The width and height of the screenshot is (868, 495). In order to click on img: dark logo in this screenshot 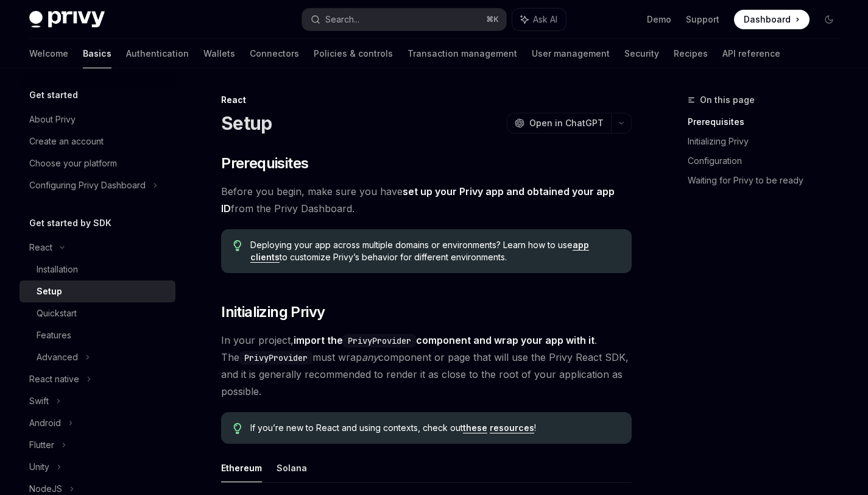, I will do `click(67, 19)`.